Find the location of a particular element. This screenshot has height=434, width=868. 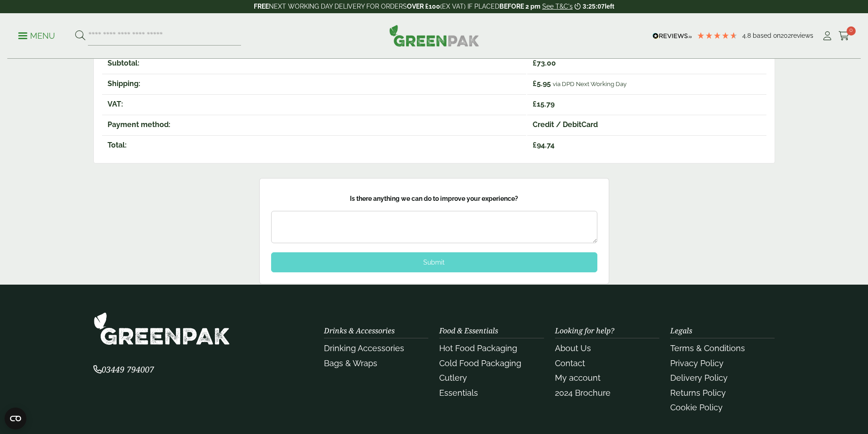

strong: BEFORE 2 pm is located at coordinates (520, 7).